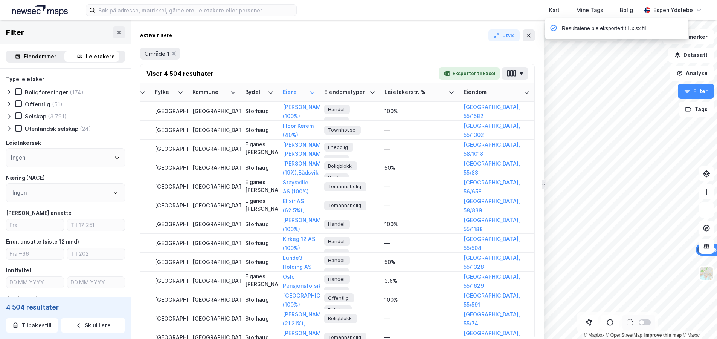  What do you see at coordinates (554, 10) in the screenshot?
I see `div: Kart` at bounding box center [554, 10].